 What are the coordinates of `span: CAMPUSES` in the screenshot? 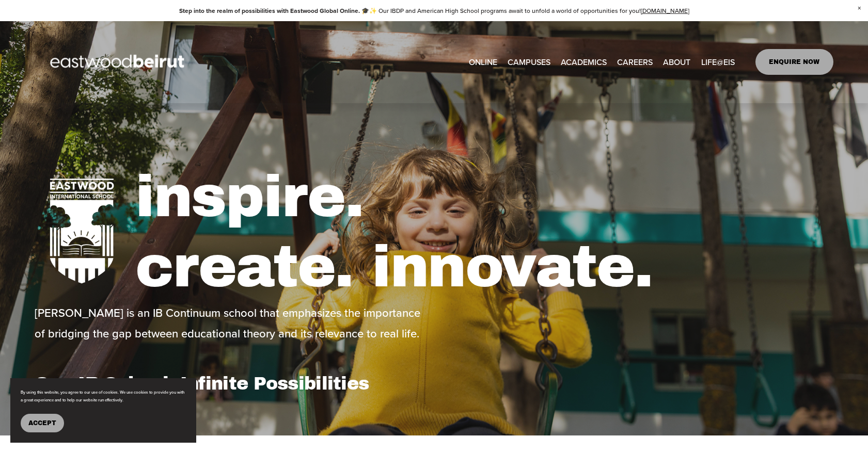 It's located at (529, 62).